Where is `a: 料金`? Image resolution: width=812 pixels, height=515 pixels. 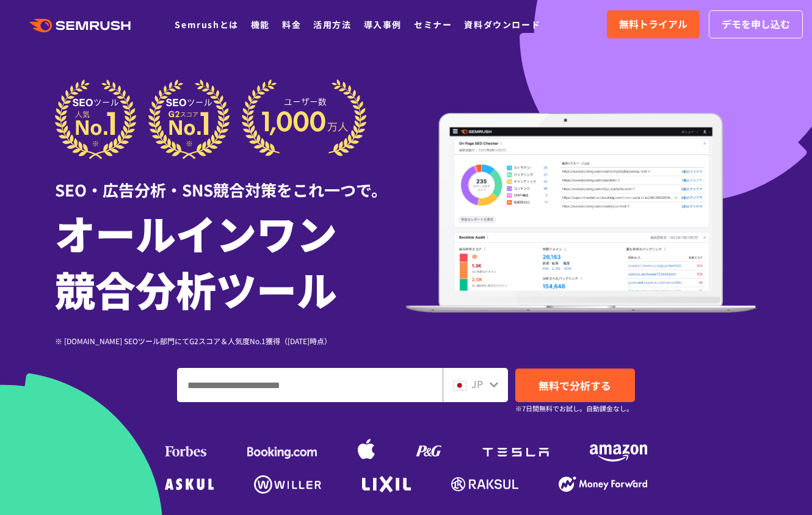
a: 料金 is located at coordinates (291, 24).